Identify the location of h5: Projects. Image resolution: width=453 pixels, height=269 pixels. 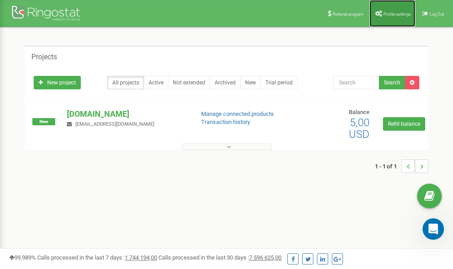
(44, 57).